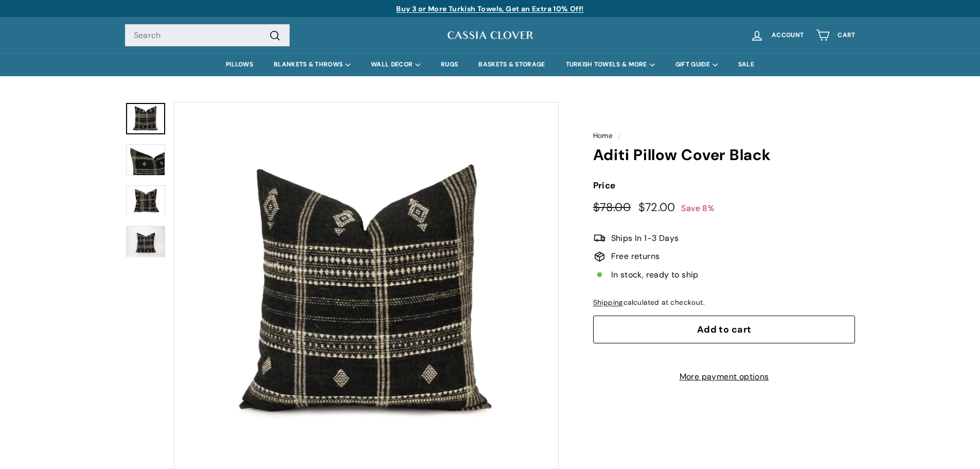 The height and width of the screenshot is (469, 980). I want to click on span: Free returns, so click(636, 256).